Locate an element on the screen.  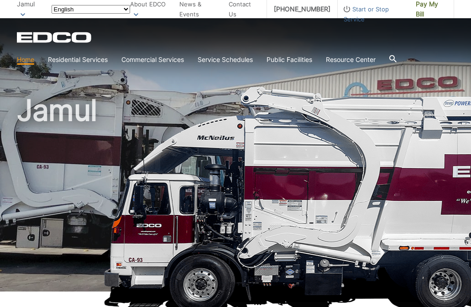
a: Commercial Services is located at coordinates (152, 60).